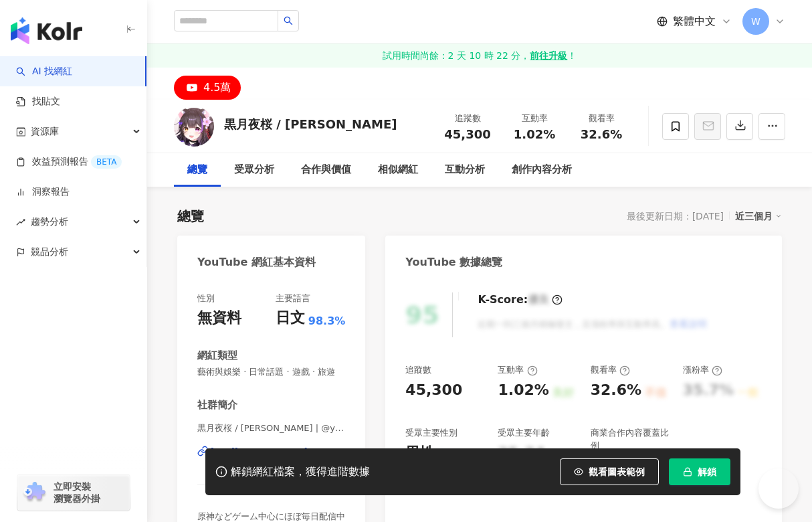  I want to click on div: 近三個月, so click(759, 216).